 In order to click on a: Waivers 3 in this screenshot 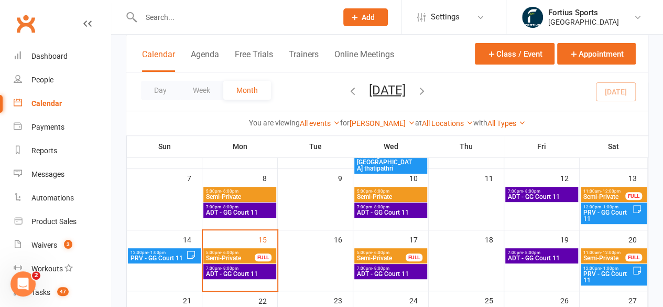, I will do `click(62, 245)`.